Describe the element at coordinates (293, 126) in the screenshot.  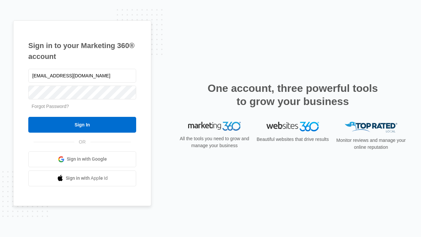
I see `img: Websites 360` at that location.